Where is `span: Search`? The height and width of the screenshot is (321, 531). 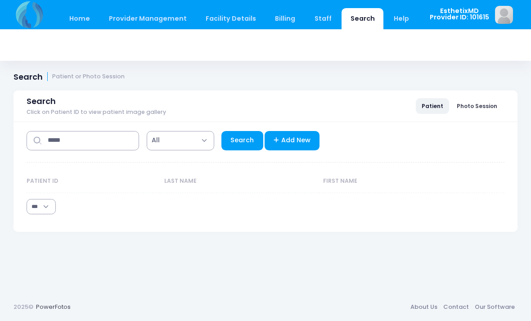
span: Search is located at coordinates (41, 101).